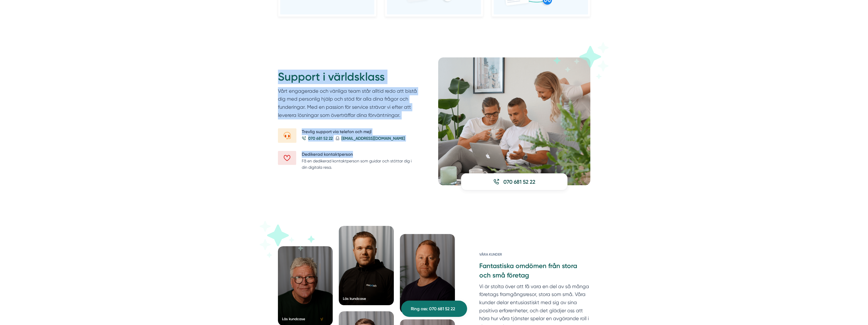  What do you see at coordinates (360, 131) in the screenshot?
I see `h5: Trevlig support via telefon och mejl` at bounding box center [360, 131].